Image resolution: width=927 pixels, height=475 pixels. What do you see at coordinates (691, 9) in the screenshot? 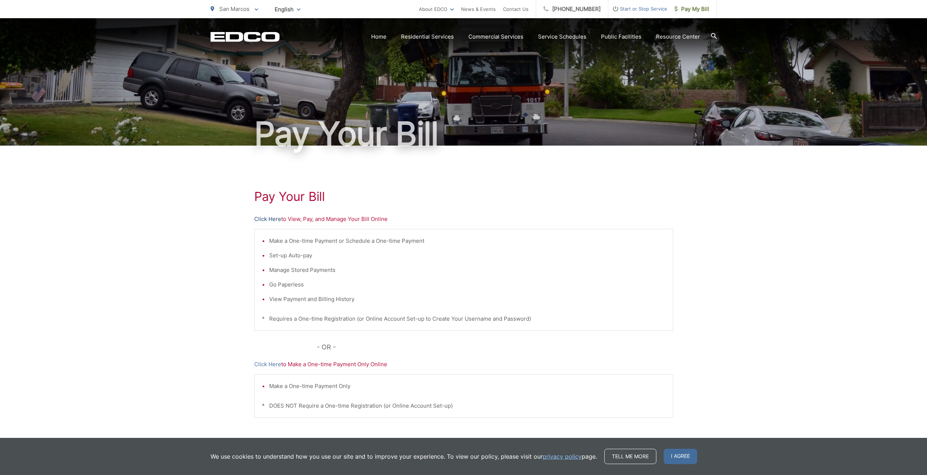
I see `span: Pay My Bill` at bounding box center [691, 9].